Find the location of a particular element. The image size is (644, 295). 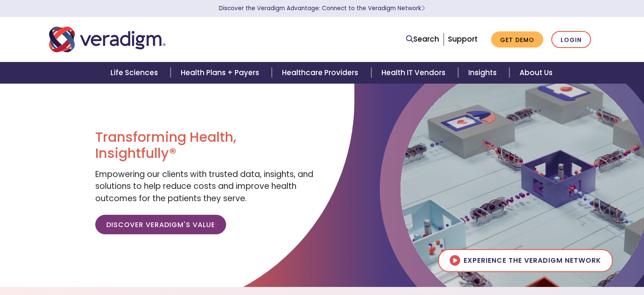

a: Life Sciences is located at coordinates (136, 73).